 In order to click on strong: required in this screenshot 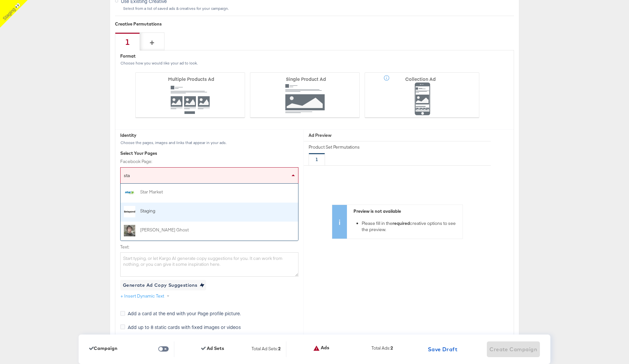, I will do `click(401, 223)`.